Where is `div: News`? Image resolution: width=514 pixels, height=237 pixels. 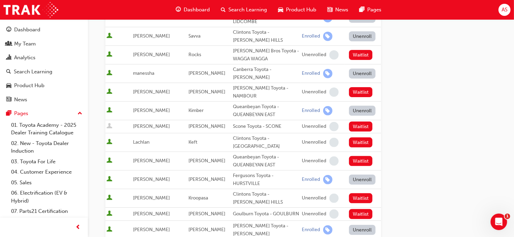
div: News is located at coordinates (21, 100).